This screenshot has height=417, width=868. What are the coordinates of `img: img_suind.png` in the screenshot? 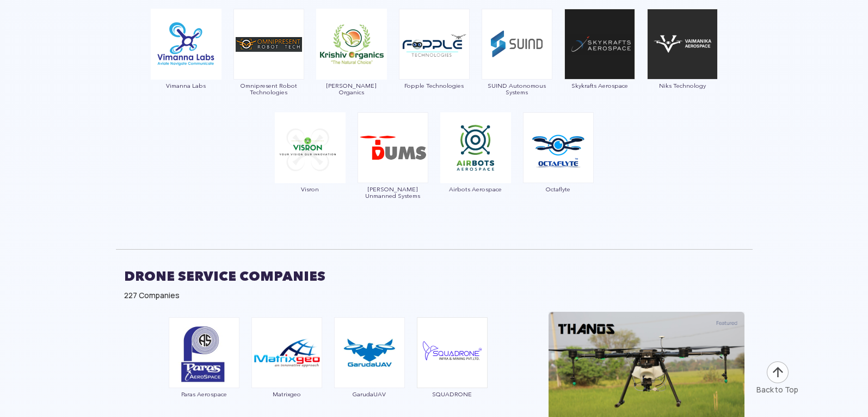 It's located at (517, 44).